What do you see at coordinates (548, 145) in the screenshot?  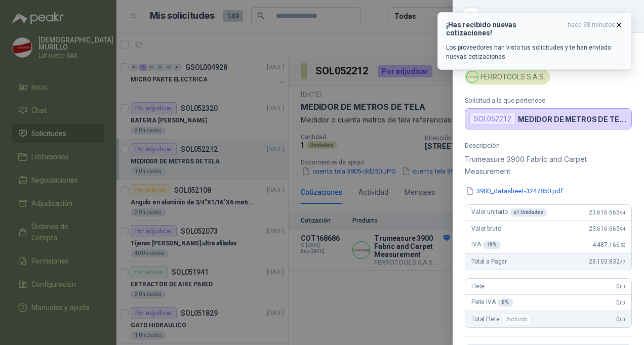 I see `p: Descripción` at bounding box center [548, 145].